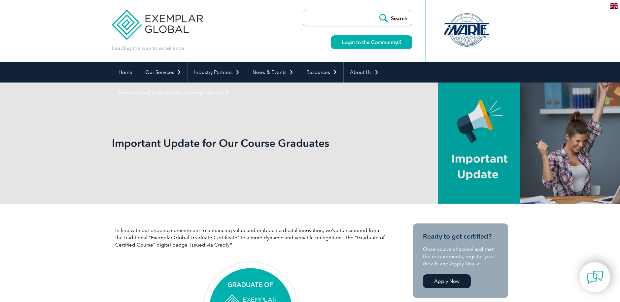 Image resolution: width=620 pixels, height=302 pixels. What do you see at coordinates (399, 42) in the screenshot?
I see `img: open_square.png` at bounding box center [399, 42].